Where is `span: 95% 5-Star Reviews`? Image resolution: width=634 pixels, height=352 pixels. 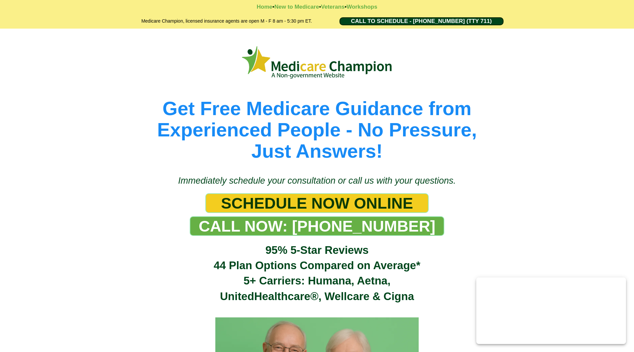
span: 95% 5-Star Reviews is located at coordinates (317, 250).